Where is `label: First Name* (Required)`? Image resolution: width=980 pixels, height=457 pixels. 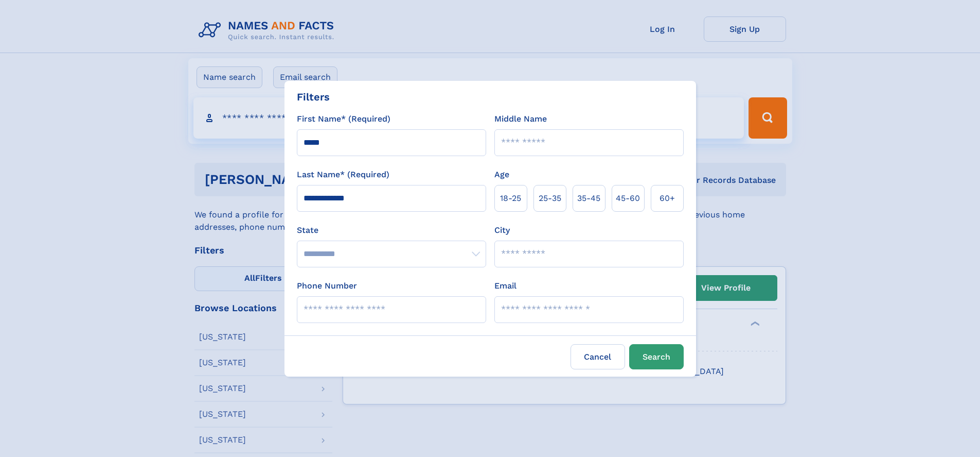 label: First Name* (Required) is located at coordinates (344, 119).